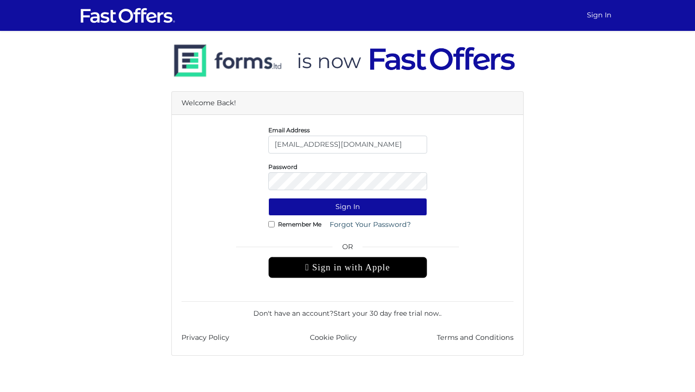 Image resolution: width=695 pixels, height=392 pixels. What do you see at coordinates (289, 130) in the screenshot?
I see `label: Email Address` at bounding box center [289, 130].